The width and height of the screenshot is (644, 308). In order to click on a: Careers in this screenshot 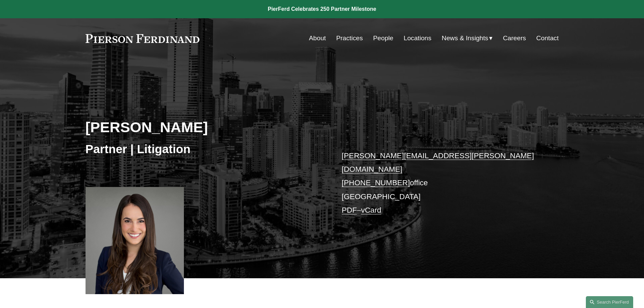, I will do `click(514, 38)`.